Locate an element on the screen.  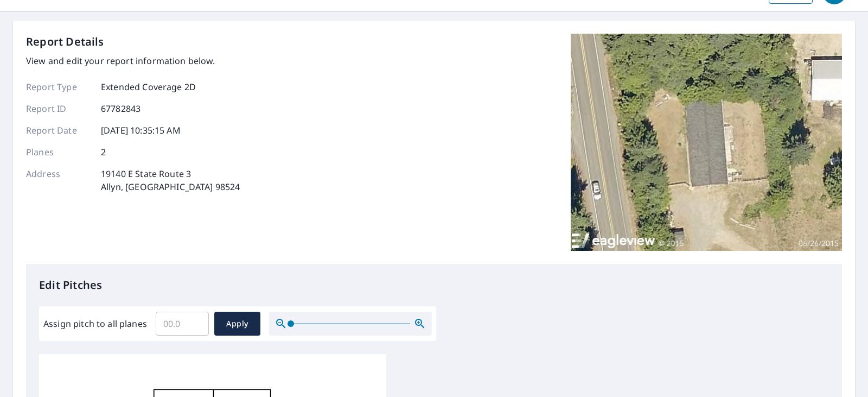
label: Assign pitch to all planes is located at coordinates (95, 324).